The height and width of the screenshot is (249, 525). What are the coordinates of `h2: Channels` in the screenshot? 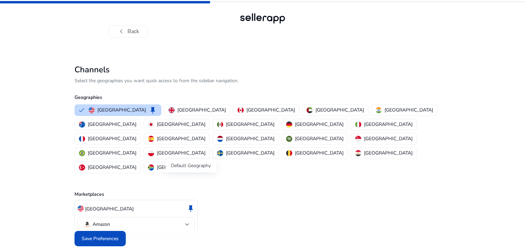 It's located at (262, 70).